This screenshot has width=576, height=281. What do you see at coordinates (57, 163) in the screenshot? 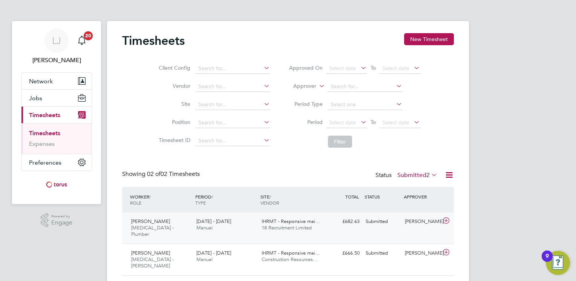
I see `button: Preferences` at bounding box center [57, 163].